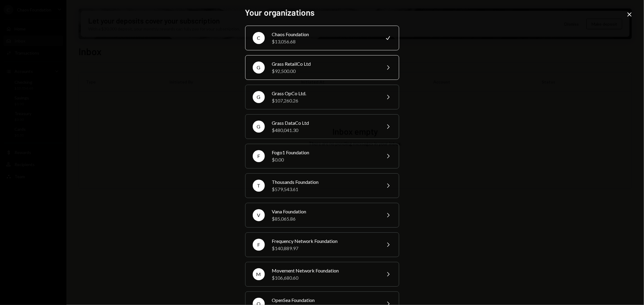 This screenshot has height=305, width=644. I want to click on div: Fogo1 Foundation, so click(325, 152).